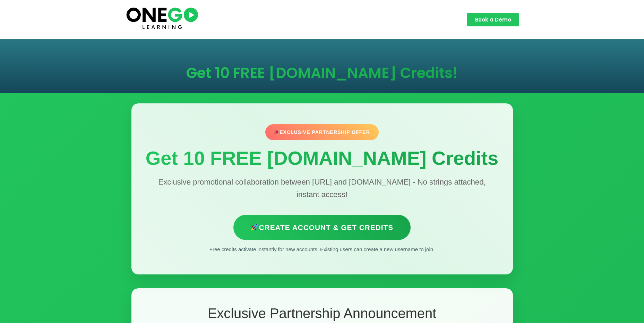 This screenshot has width=644, height=323. What do you see at coordinates (493, 20) in the screenshot?
I see `a: Book a Demo` at bounding box center [493, 20].